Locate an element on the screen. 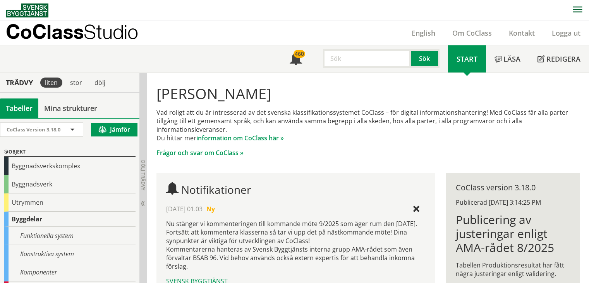 The width and height of the screenshot is (589, 283). span: Start is located at coordinates (467, 59).